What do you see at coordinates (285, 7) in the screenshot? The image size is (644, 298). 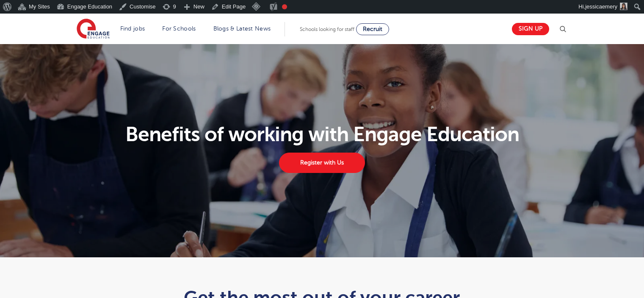 I see `div: Focus keyphrase not set` at bounding box center [285, 7].